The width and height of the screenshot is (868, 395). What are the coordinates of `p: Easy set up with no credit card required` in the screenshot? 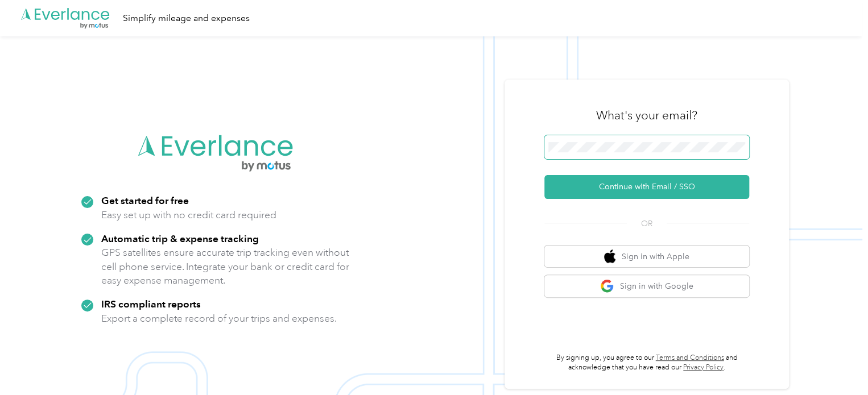 It's located at (189, 215).